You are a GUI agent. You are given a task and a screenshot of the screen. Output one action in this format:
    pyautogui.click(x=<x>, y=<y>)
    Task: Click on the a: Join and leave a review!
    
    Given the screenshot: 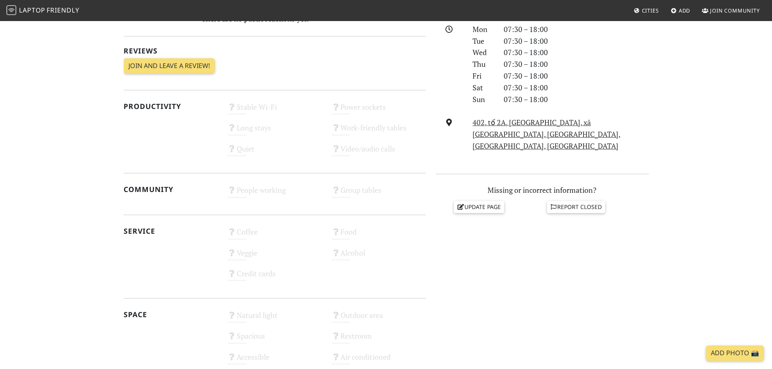 What is the action you would take?
    pyautogui.click(x=169, y=66)
    